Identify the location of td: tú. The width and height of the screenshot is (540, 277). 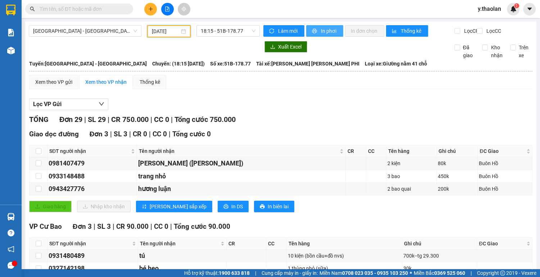
(182, 256).